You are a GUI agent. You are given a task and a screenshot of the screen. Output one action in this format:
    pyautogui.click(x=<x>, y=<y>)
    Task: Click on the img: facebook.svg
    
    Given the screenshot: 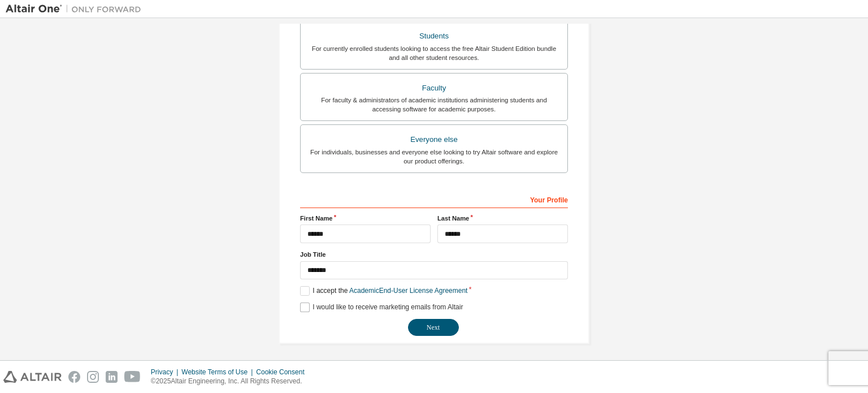 What is the action you would take?
    pyautogui.click(x=74, y=377)
    